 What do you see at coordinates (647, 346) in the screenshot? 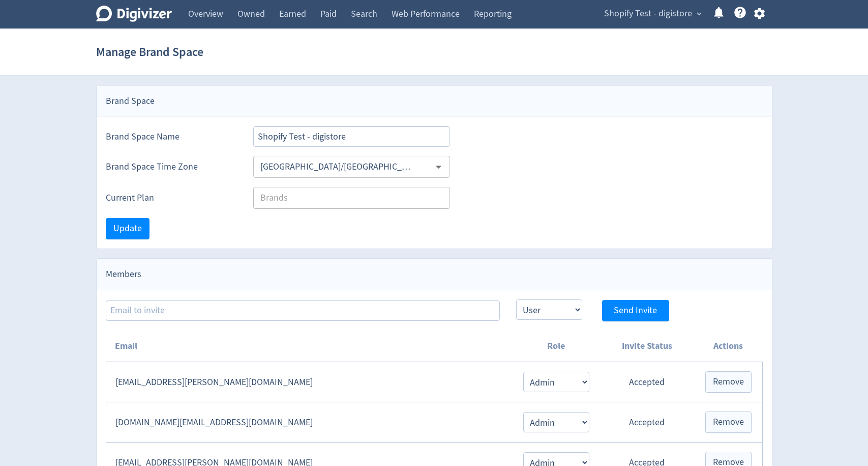
I see `th: Invite Status` at bounding box center [647, 346].